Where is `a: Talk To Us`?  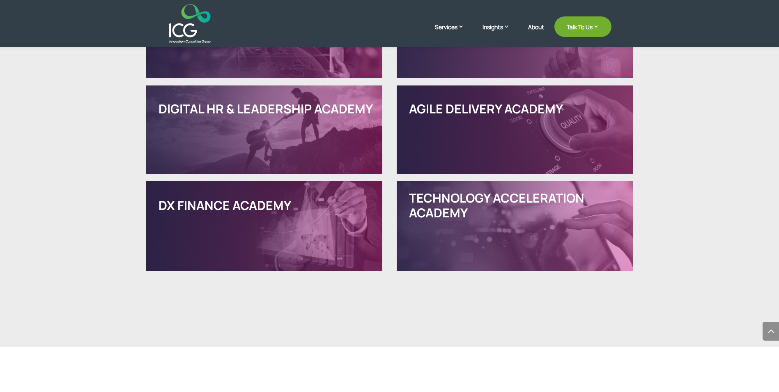 a: Talk To Us is located at coordinates (583, 27).